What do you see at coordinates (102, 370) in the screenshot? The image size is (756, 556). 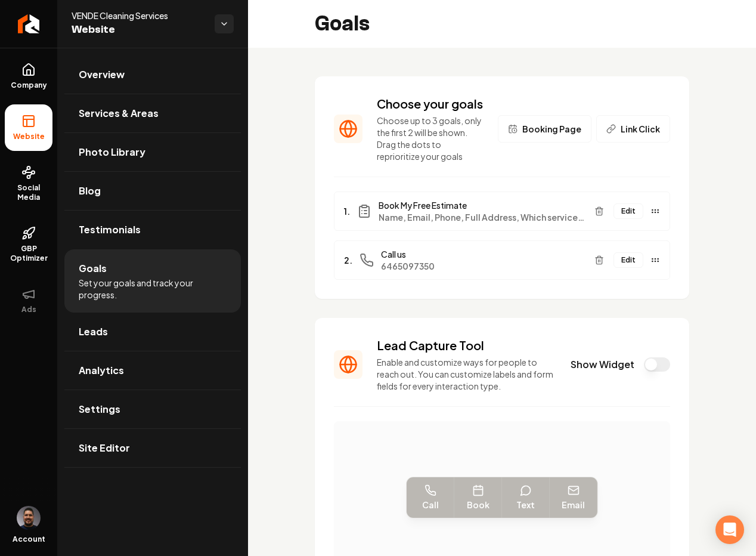 I see `span: Analytics` at bounding box center [102, 370].